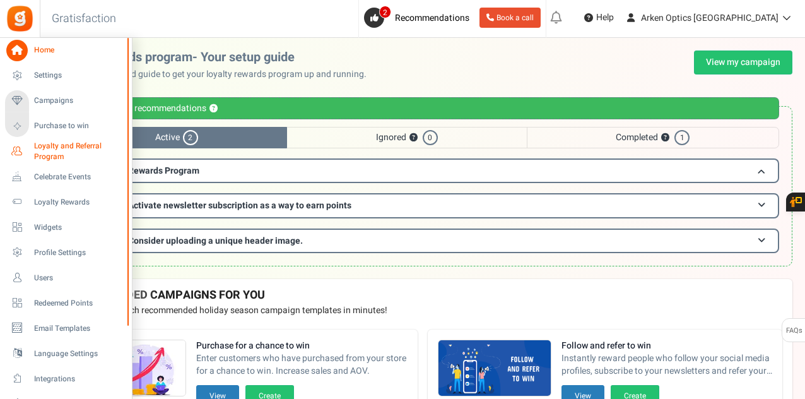  I want to click on span: Ignored, so click(406, 137).